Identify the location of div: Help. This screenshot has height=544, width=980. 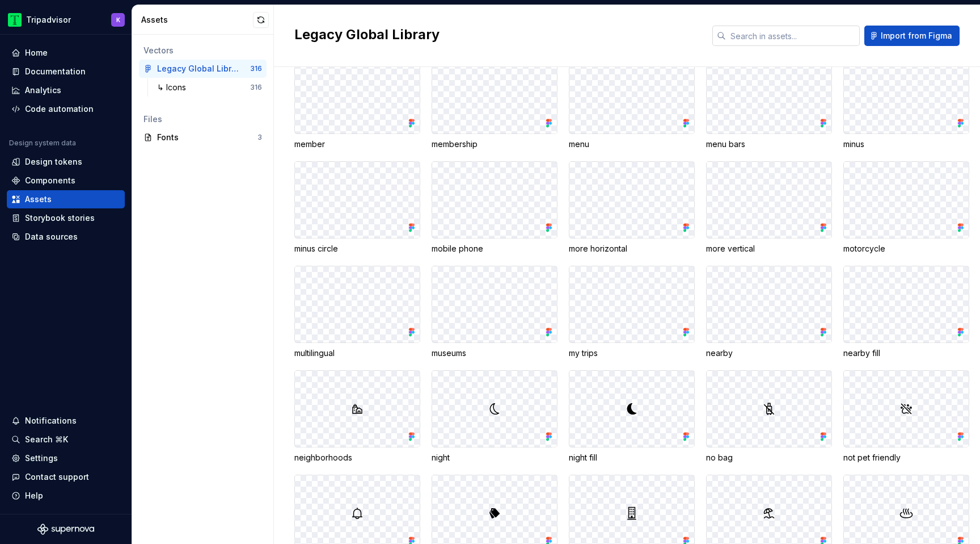
(34, 495).